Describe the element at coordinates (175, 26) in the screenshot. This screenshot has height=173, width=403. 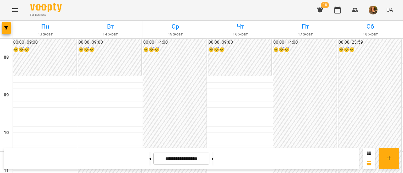
I see `h6: Ср` at that location.